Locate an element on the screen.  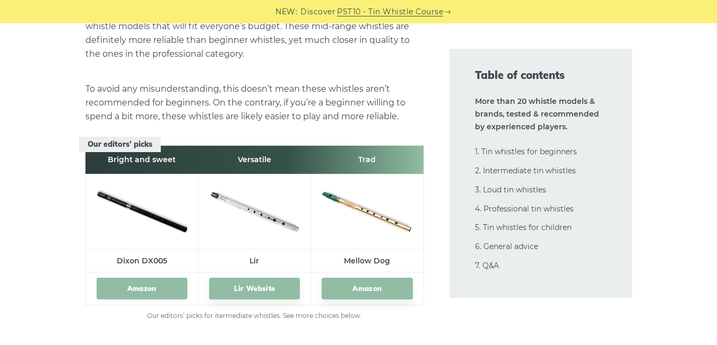
td: Dixon DX005 is located at coordinates (142, 261).